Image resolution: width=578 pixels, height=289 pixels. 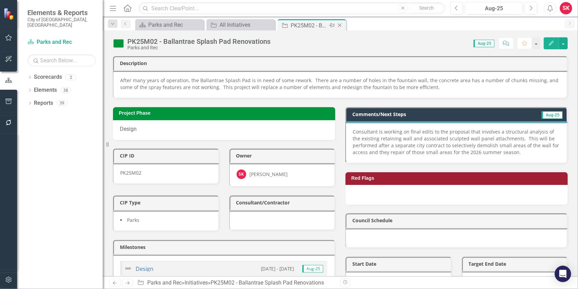 I want to click on span: Elements & Reports, so click(x=62, y=13).